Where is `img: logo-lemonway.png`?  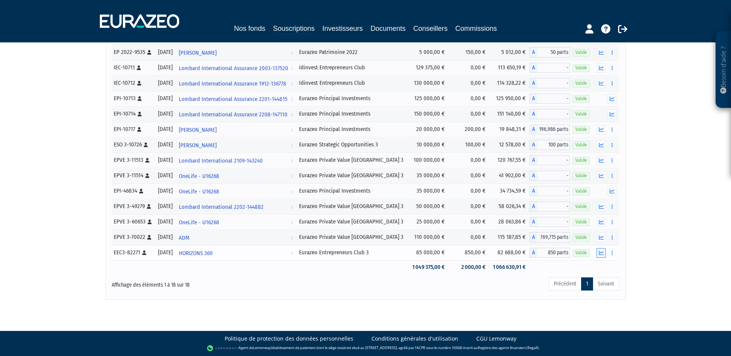 img: logo-lemonway.png is located at coordinates (222, 348).